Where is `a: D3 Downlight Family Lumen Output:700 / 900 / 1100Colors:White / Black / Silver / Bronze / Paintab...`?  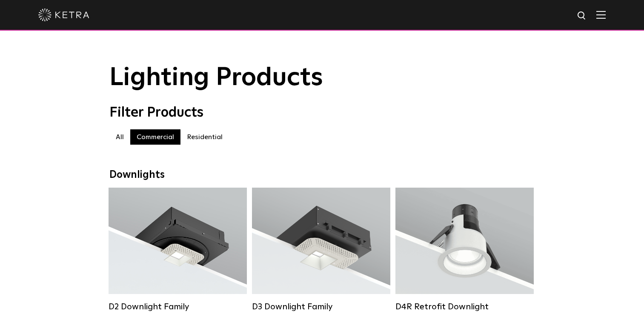
a: D3 Downlight Family Lumen Output:700 / 900 / 1100Colors:White / Black / Silver / Bronze / Paintab... is located at coordinates (321, 250).